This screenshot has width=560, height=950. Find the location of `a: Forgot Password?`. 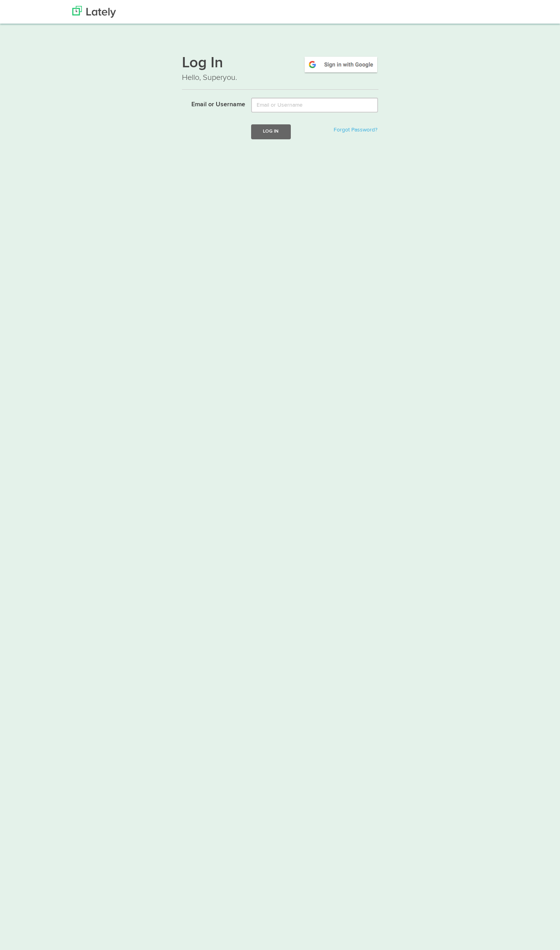

a: Forgot Password? is located at coordinates (355, 130).